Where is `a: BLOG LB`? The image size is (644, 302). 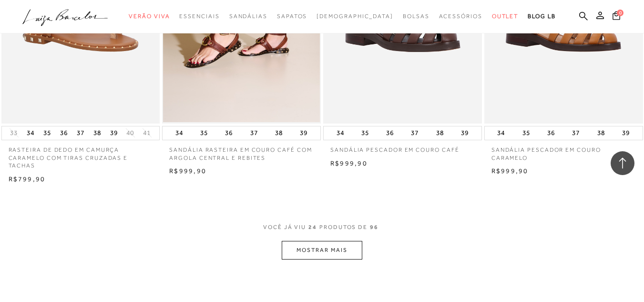 a: BLOG LB is located at coordinates (541, 16).